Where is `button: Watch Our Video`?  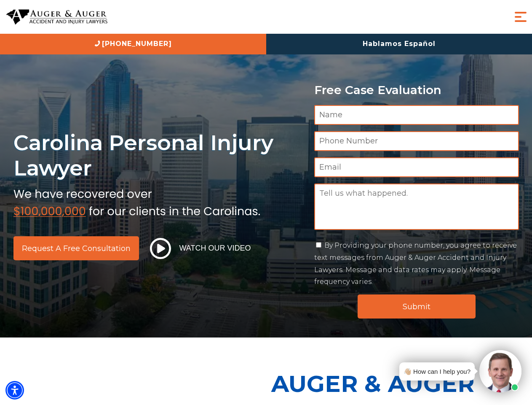
button: Watch Our Video is located at coordinates (200, 248).